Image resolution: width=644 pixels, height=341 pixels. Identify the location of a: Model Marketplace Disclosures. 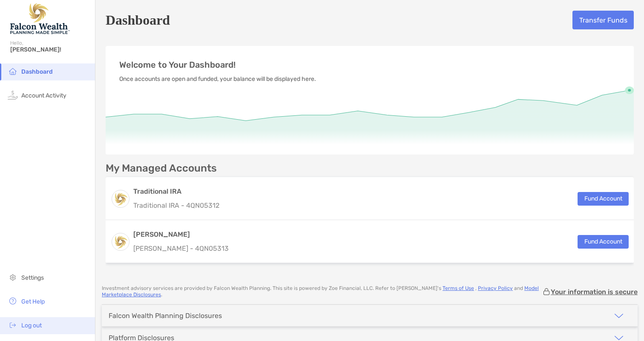
(320, 291).